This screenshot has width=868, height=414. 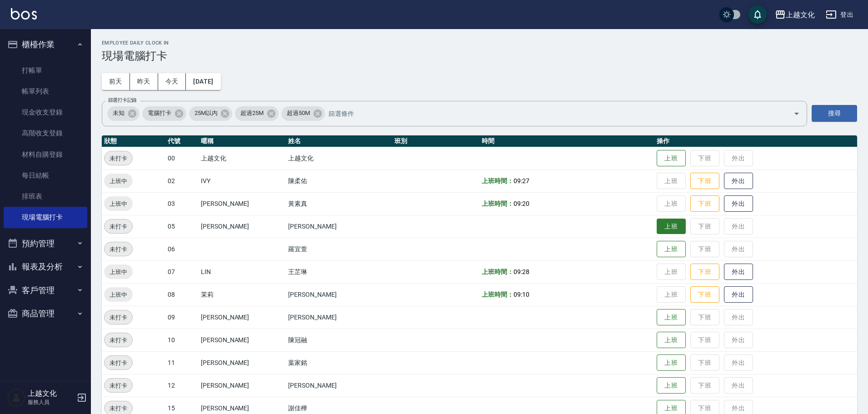 I want to click on div: 電腦打卡, so click(x=164, y=114).